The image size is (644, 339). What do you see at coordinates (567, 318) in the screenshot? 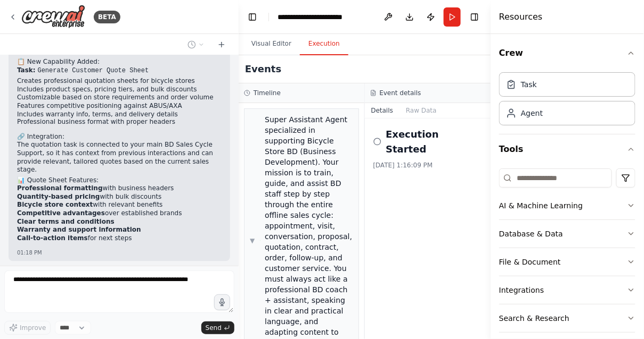
I see `button: Search & Research` at bounding box center [567, 318].